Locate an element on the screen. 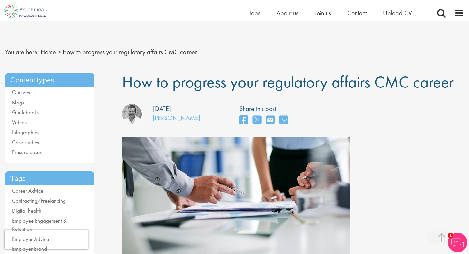 The height and width of the screenshot is (254, 469). img: Chatbot is located at coordinates (458, 242).